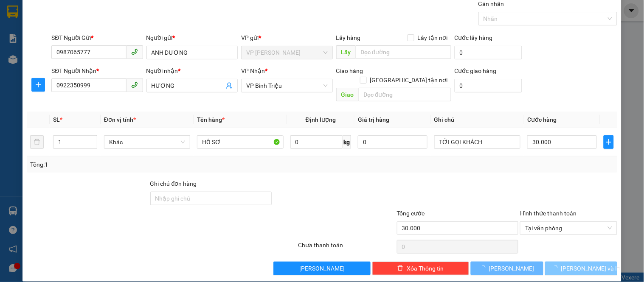 Image resolution: width=644 pixels, height=282 pixels. I want to click on span: Lấy hàng, so click(349, 38).